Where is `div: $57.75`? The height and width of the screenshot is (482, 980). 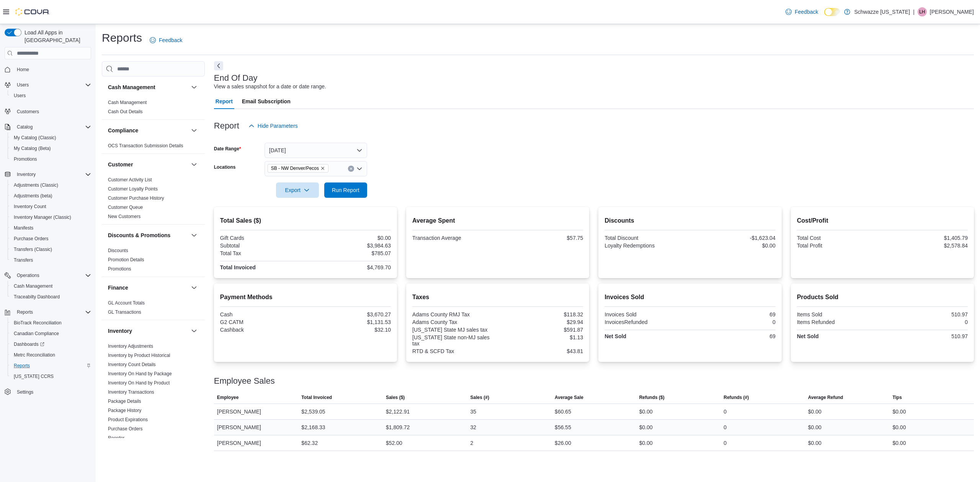
div: $57.75 is located at coordinates (541, 238).